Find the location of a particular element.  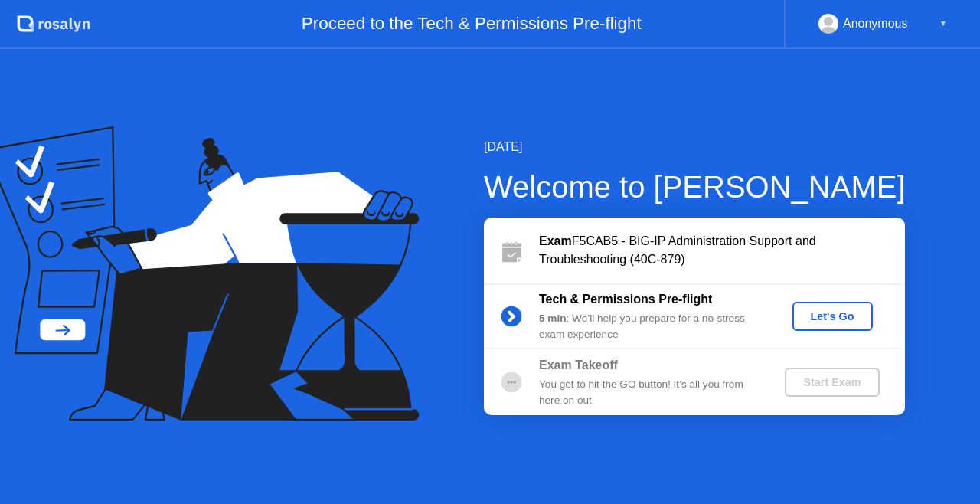

div: : We’ll help you prepare for a no-stress exam experience is located at coordinates (649, 327).